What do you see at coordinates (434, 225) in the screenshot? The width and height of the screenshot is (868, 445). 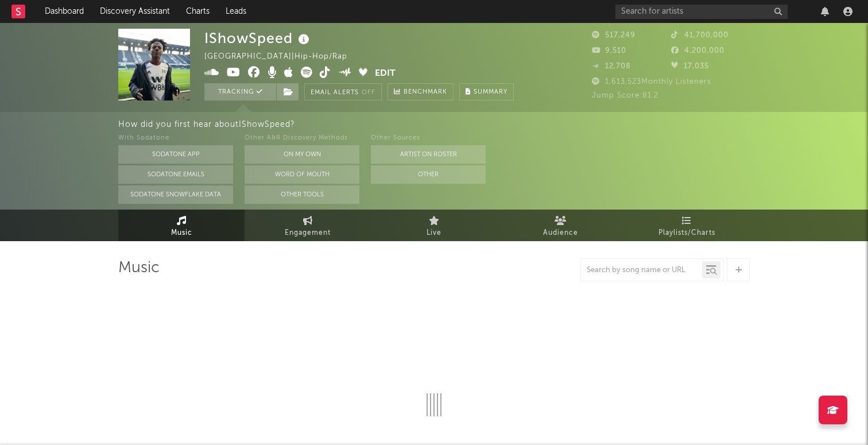 I see `a: Live` at bounding box center [434, 225].